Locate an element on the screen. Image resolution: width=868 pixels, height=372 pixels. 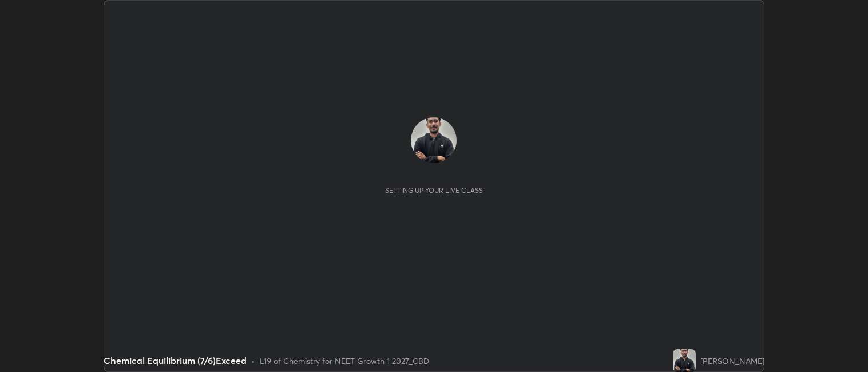
div: L19 of Chemistry for NEET Growth 1 2027_CBD is located at coordinates (345, 360).